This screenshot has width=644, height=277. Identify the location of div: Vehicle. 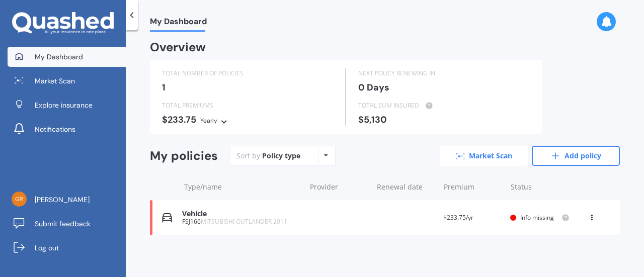
(241, 214).